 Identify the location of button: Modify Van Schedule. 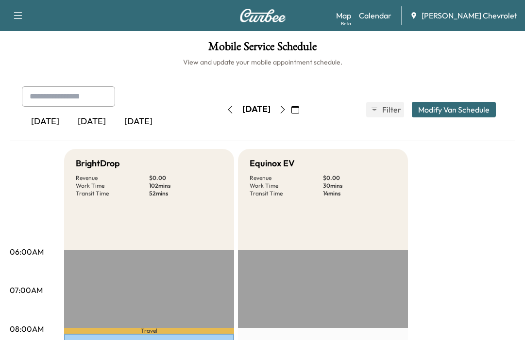
(453, 110).